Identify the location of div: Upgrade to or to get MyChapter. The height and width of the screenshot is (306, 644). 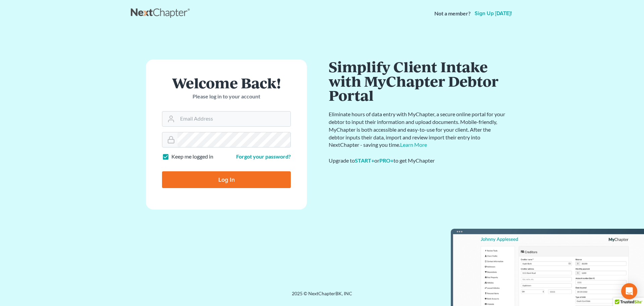
(417, 160).